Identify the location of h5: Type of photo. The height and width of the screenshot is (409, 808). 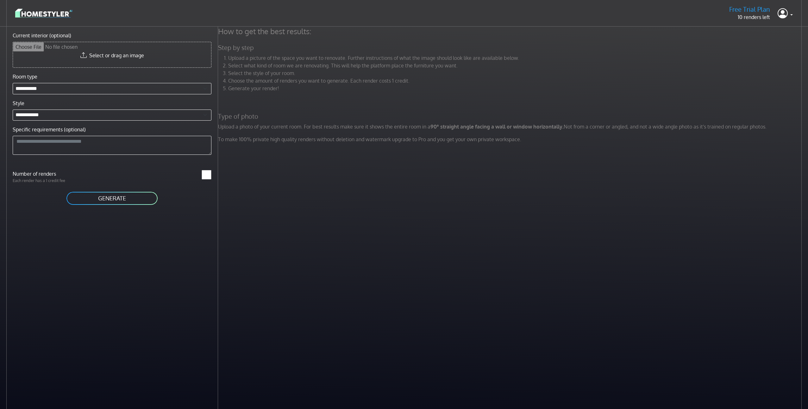
(511, 116).